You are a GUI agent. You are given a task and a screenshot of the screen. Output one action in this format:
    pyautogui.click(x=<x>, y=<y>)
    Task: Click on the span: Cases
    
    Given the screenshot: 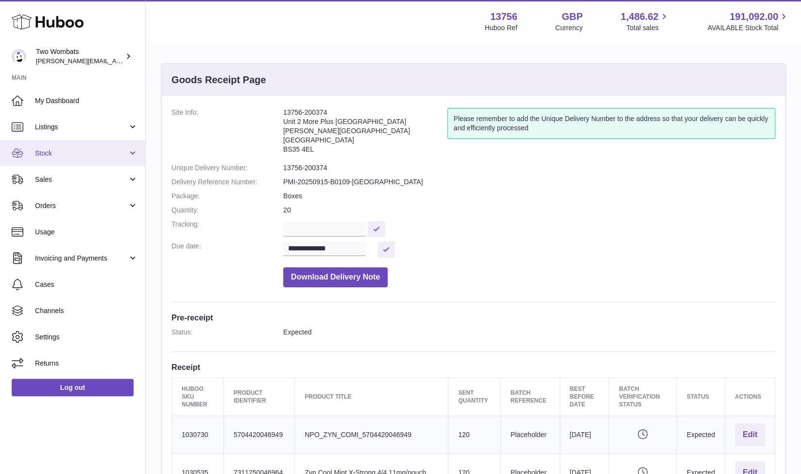 What is the action you would take?
    pyautogui.click(x=86, y=284)
    